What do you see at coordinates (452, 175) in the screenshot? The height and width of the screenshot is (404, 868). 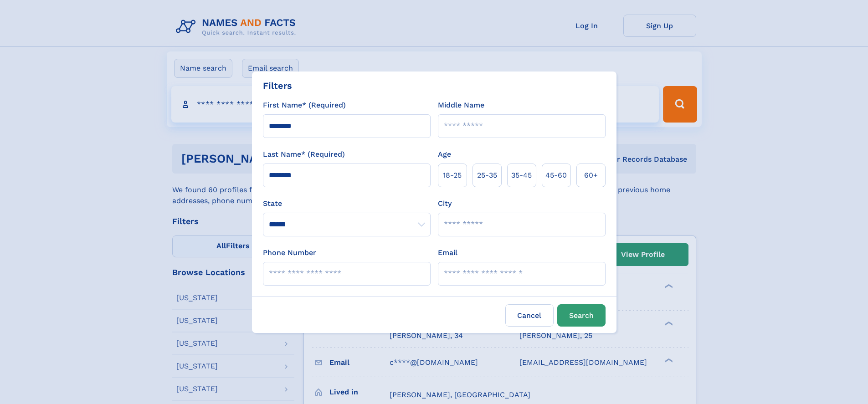 I see `span: 18‑25` at bounding box center [452, 175].